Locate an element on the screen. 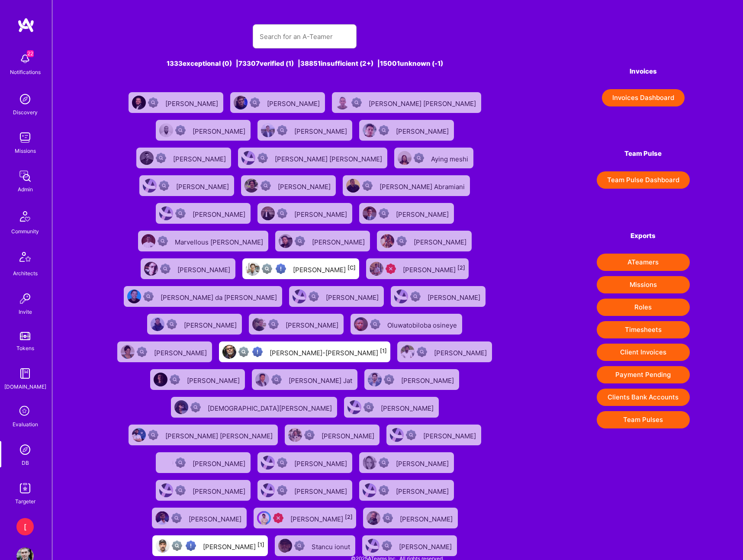 This screenshot has width=743, height=560. button: ATeamers is located at coordinates (643, 263).